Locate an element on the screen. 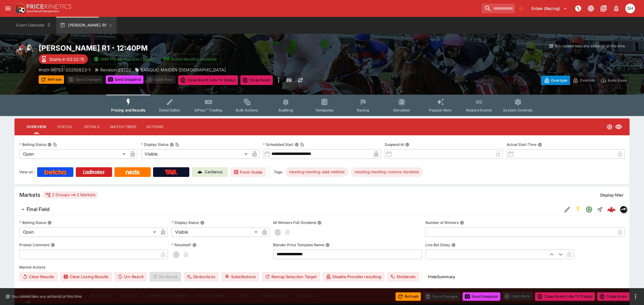 This screenshot has width=644, height=305. button: Toggle light/dark mode is located at coordinates (591, 9).